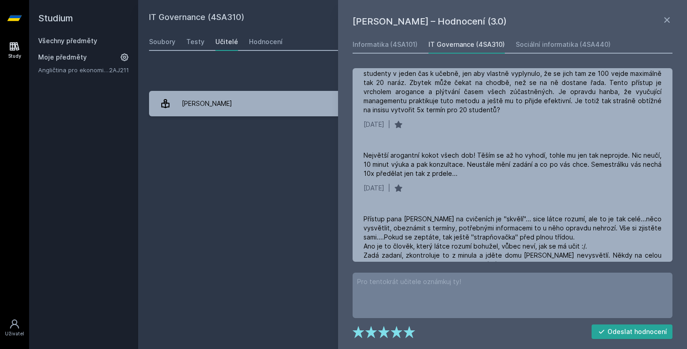  What do you see at coordinates (15, 50) in the screenshot?
I see `a: Study` at bounding box center [15, 50].